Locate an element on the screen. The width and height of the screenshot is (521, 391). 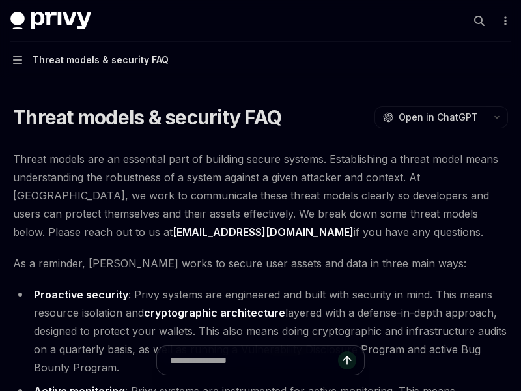
a: cryptographic architecture is located at coordinates (214, 313).